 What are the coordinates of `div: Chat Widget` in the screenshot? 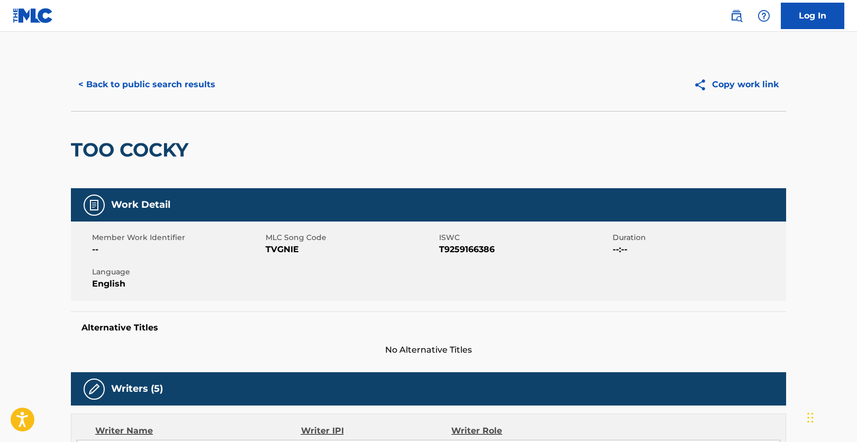 It's located at (830, 417).